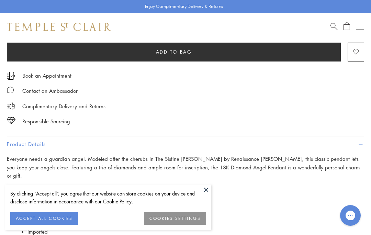  Describe the element at coordinates (175, 218) in the screenshot. I see `button: COOKIES SETTINGS` at that location.